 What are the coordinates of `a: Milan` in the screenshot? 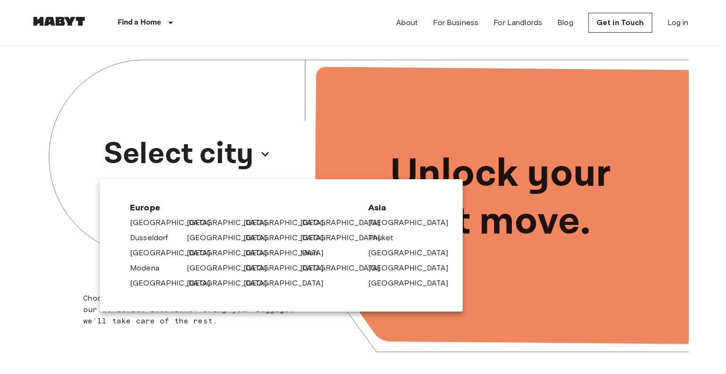 It's located at (314, 253).